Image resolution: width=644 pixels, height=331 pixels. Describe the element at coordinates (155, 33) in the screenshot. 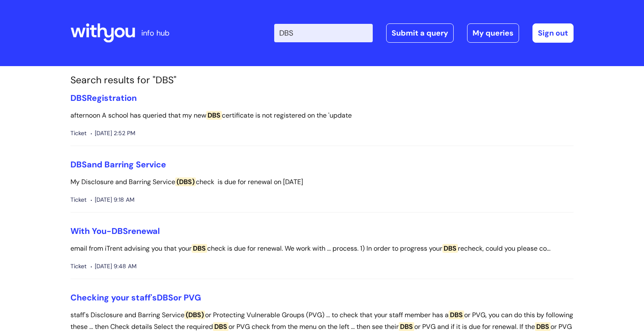

I see `p: info hub` at that location.